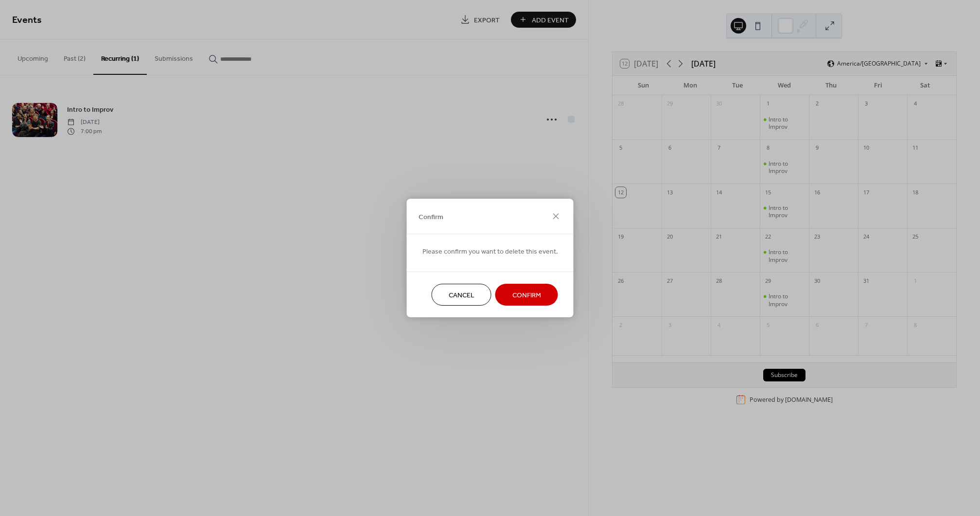  Describe the element at coordinates (490, 251) in the screenshot. I see `span: Please confirm you want to delete this event.` at that location.